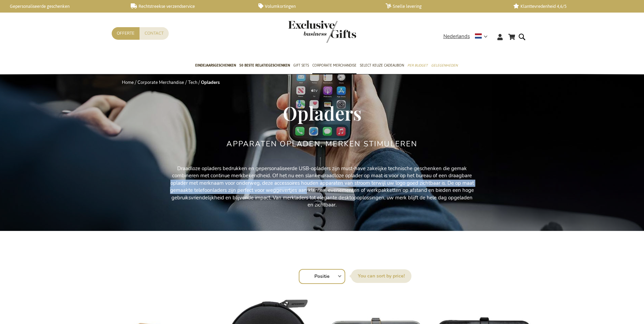 Image resolution: width=644 pixels, height=324 pixels. Describe the element at coordinates (382, 65) in the screenshot. I see `span: Select Keuze Cadeaubon` at that location.